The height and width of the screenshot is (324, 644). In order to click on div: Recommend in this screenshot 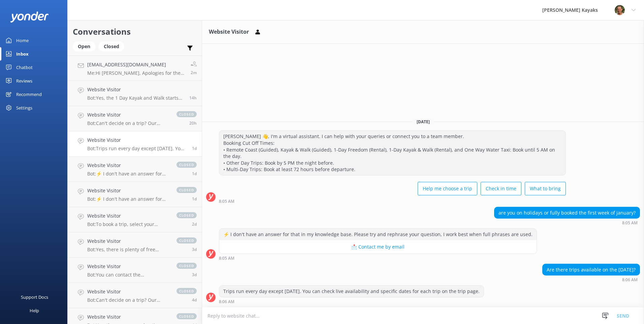, I will do `click(29, 94)`.